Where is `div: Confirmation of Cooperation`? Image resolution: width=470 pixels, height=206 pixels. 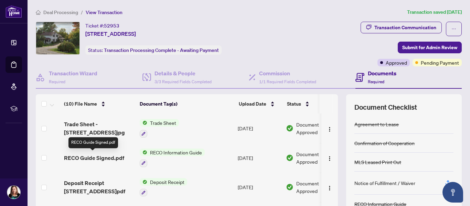 div: Confirmation of Cooperation is located at coordinates (384, 143).